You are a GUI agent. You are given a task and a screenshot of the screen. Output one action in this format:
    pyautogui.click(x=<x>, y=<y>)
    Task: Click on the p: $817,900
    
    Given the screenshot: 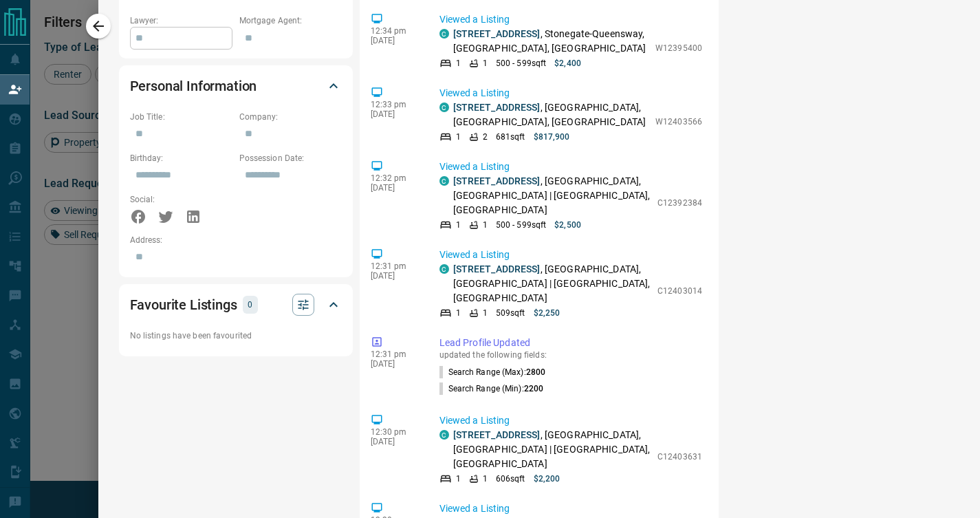 What is the action you would take?
    pyautogui.click(x=551, y=137)
    